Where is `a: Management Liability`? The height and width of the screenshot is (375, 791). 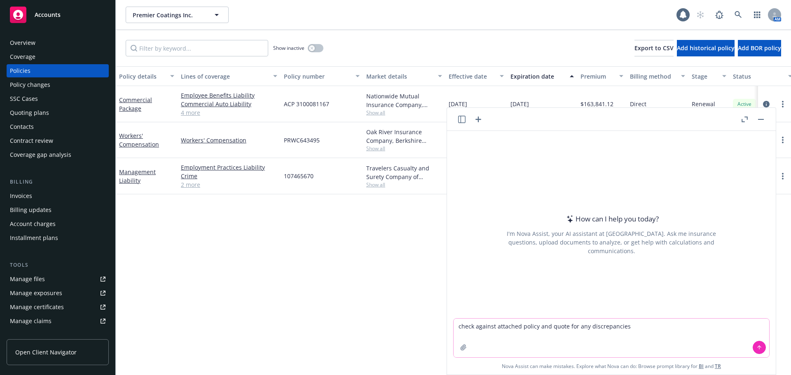
a: Management Liability is located at coordinates (137, 176).